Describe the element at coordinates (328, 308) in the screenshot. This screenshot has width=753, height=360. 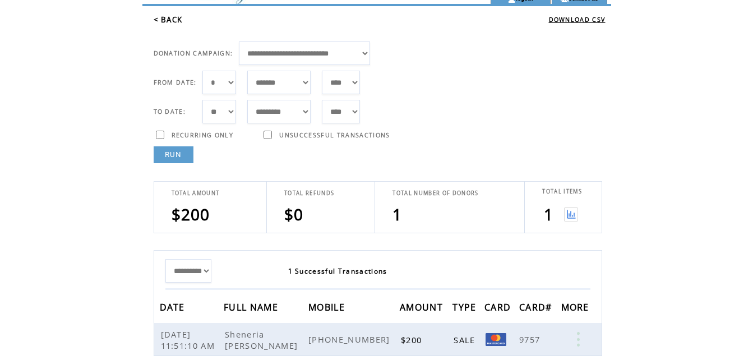
I see `span: MOBILE` at that location.